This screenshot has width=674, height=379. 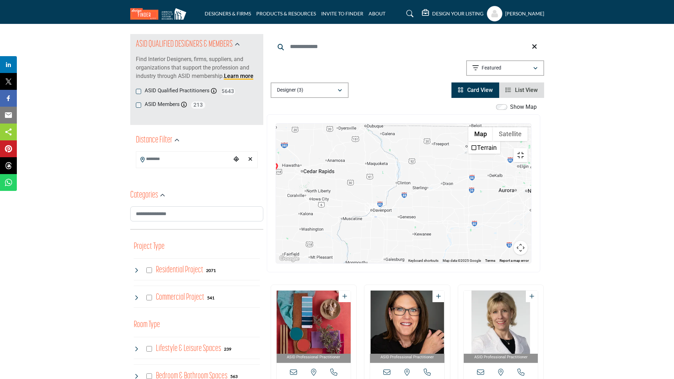 What do you see at coordinates (149, 349) in the screenshot?
I see `input: Select Lifestyle & Leisure Spaces checkbox` at bounding box center [149, 349].